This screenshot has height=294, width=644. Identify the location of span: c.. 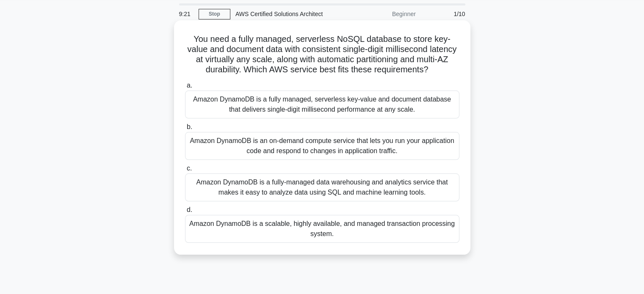
(190, 168).